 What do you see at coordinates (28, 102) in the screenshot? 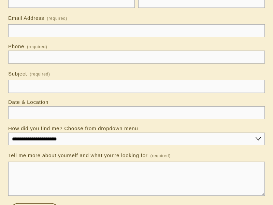
I see `span: Date & Location` at bounding box center [28, 102].